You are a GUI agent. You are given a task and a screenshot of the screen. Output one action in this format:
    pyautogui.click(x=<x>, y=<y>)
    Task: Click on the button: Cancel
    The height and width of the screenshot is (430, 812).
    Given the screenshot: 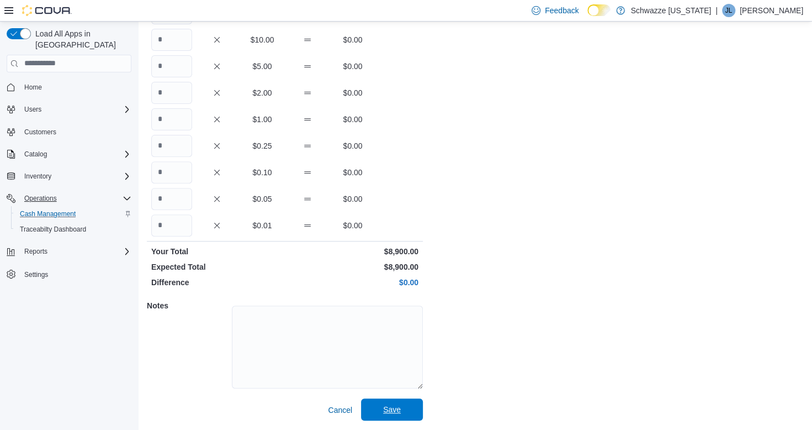 What is the action you would take?
    pyautogui.click(x=340, y=410)
    